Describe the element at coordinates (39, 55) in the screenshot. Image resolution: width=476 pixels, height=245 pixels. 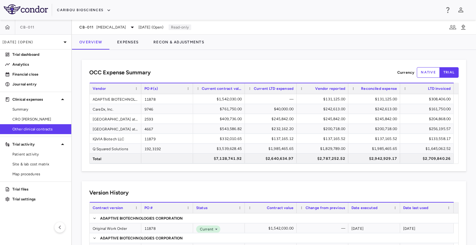
I see `p: Trial dashboard` at that location.